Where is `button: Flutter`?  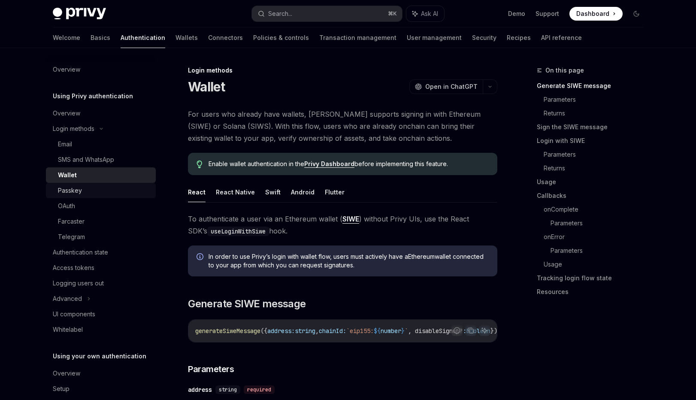
button: Flutter is located at coordinates (335, 192).